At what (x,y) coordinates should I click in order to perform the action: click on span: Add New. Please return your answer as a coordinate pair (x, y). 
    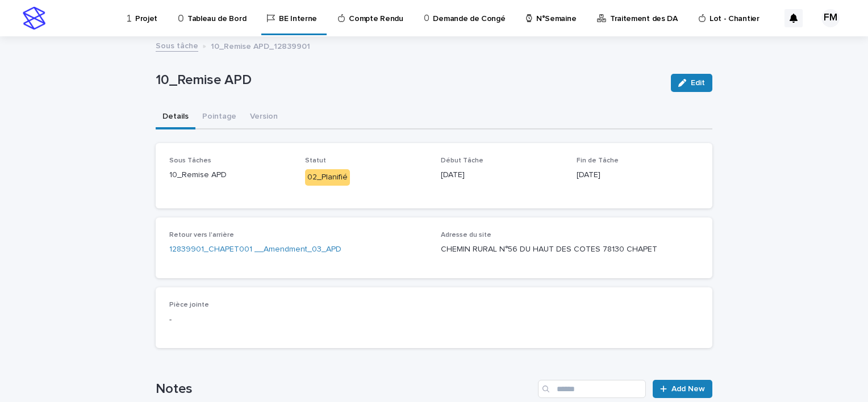
    Looking at the image, I should click on (688, 389).